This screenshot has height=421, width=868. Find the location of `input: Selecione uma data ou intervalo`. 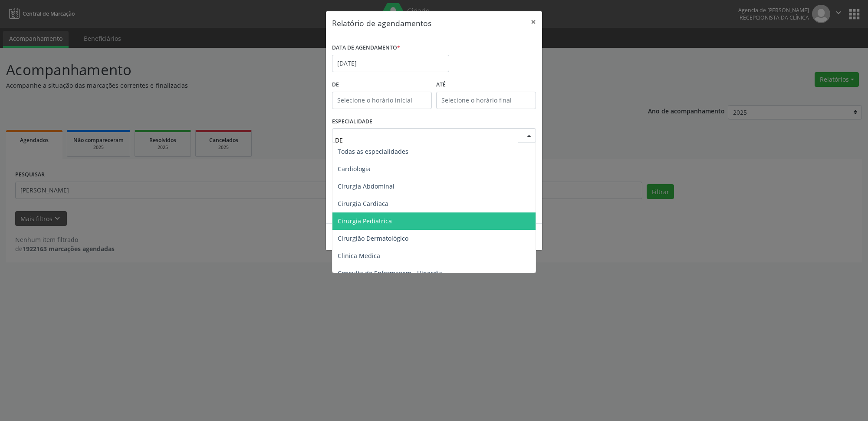

input: Selecione uma data ou intervalo is located at coordinates (391, 63).